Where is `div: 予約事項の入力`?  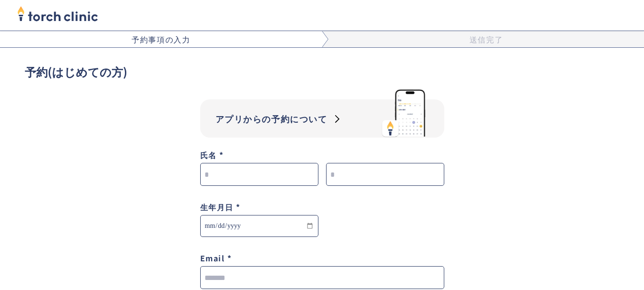
div: 予約事項の入力 is located at coordinates (161, 39).